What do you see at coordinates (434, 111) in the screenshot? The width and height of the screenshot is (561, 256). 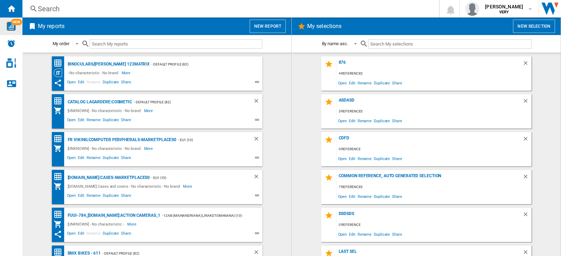 I see `div: 3 references` at bounding box center [434, 111].